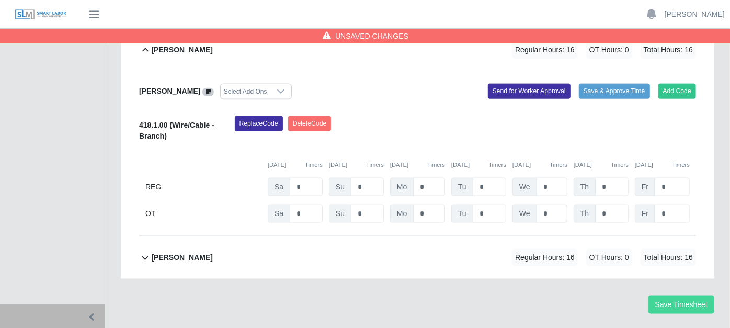 The image size is (730, 328). Describe the element at coordinates (208, 91) in the screenshot. I see `a: View/Edit Notes` at that location.